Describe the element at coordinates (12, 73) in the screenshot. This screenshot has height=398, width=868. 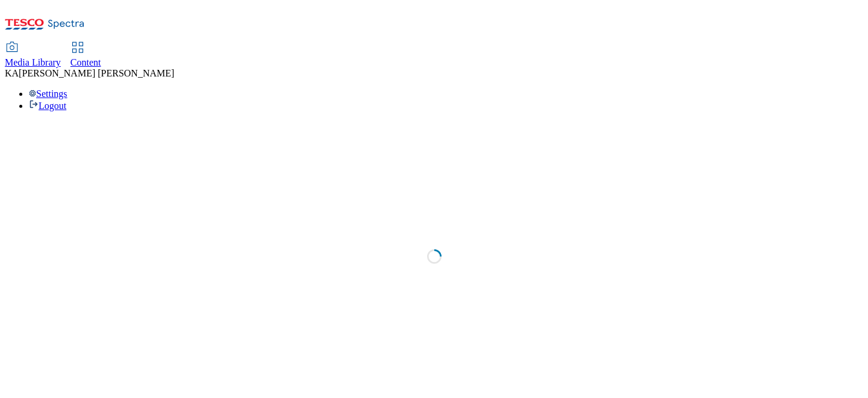
I see `span: KA` at that location.